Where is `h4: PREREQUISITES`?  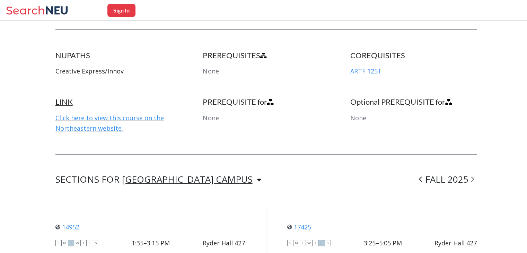
h4: PREREQUISITES is located at coordinates (266, 55).